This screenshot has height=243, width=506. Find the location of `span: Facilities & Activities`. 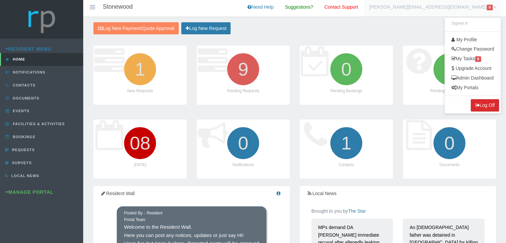

span: Facilities & Activities is located at coordinates (38, 124).